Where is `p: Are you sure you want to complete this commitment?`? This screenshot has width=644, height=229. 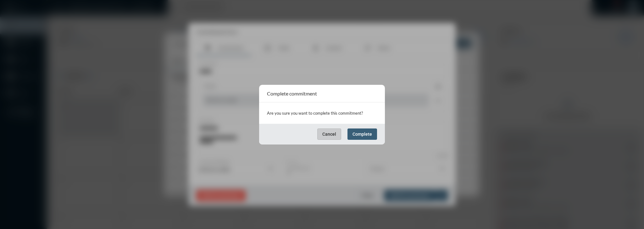
p: Are you sure you want to complete this commitment? is located at coordinates (322, 113).